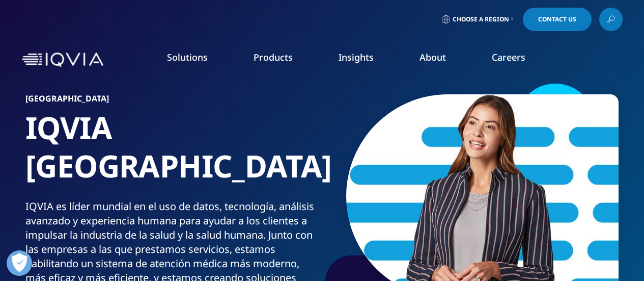 This screenshot has width=644, height=281. Describe the element at coordinates (557, 19) in the screenshot. I see `span: Contact Us` at that location.